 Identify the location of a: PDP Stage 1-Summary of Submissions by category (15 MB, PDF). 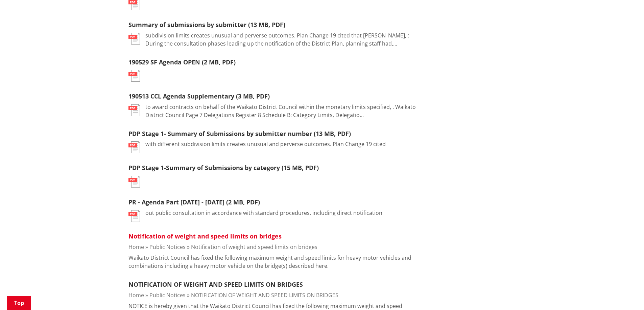
(223, 168).